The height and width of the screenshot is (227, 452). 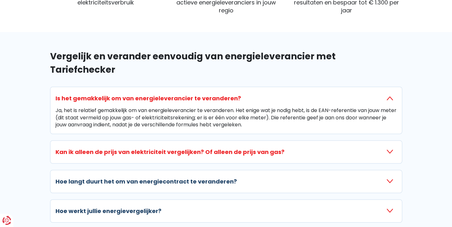 I want to click on button: Is het gemakkelijk om van energieleverancier te veranderen?, so click(x=226, y=98).